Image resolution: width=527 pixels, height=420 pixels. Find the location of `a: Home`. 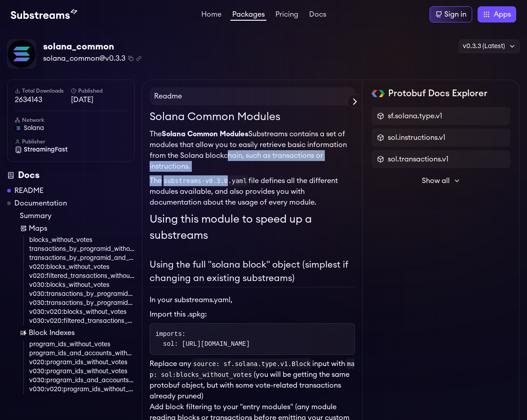

a: Home is located at coordinates (211, 15).